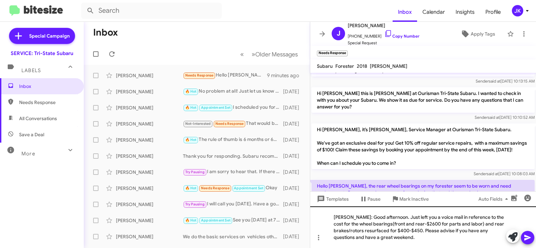 Image resolution: width=536 pixels, height=248 pixels. I want to click on span: 2018, so click(362, 66).